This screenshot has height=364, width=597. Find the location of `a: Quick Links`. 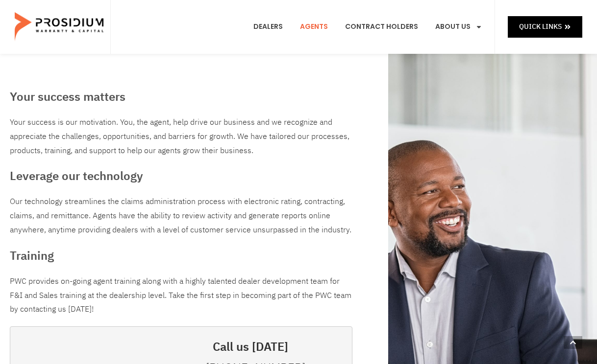

a: Quick Links is located at coordinates (545, 26).